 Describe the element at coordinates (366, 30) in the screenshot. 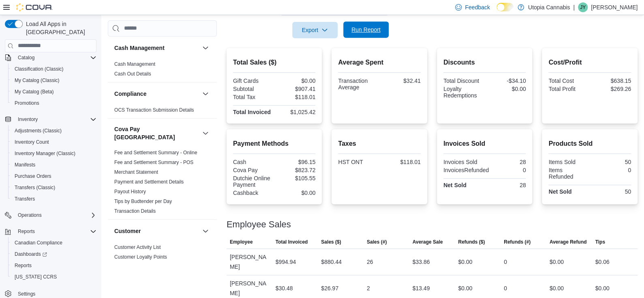

I see `span: Run Report` at that location.